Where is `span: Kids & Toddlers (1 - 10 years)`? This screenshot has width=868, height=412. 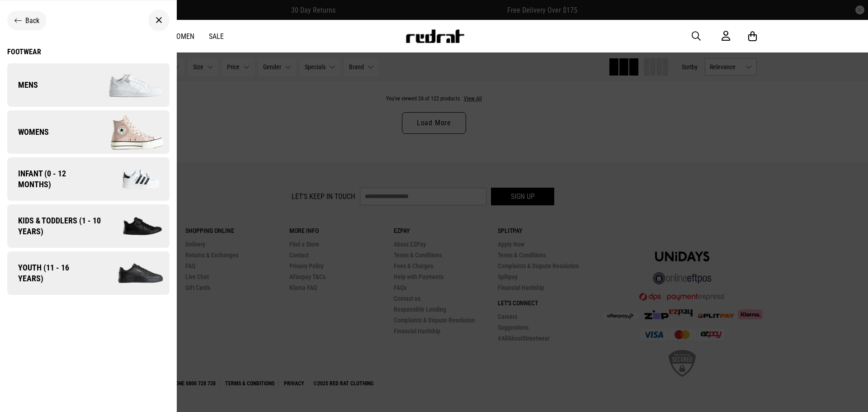
span: Kids & Toddlers (1 - 10 years) is located at coordinates (56, 227).